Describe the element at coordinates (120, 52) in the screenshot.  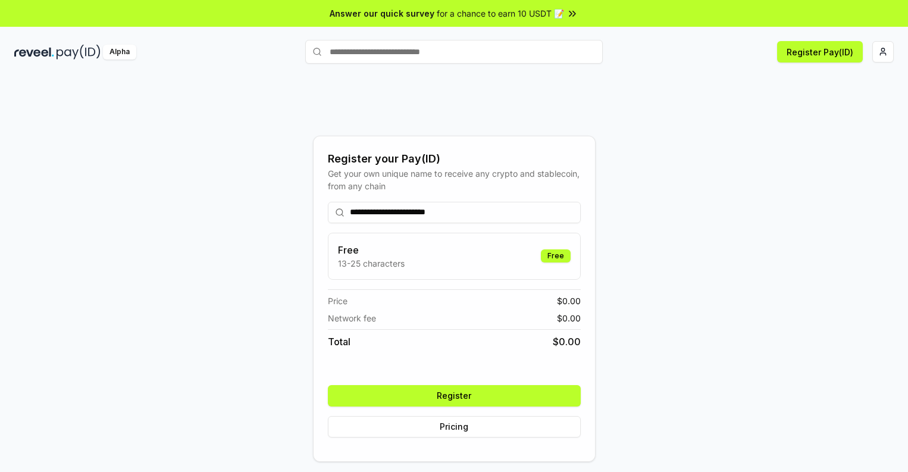
I see `div: Alpha` at that location.